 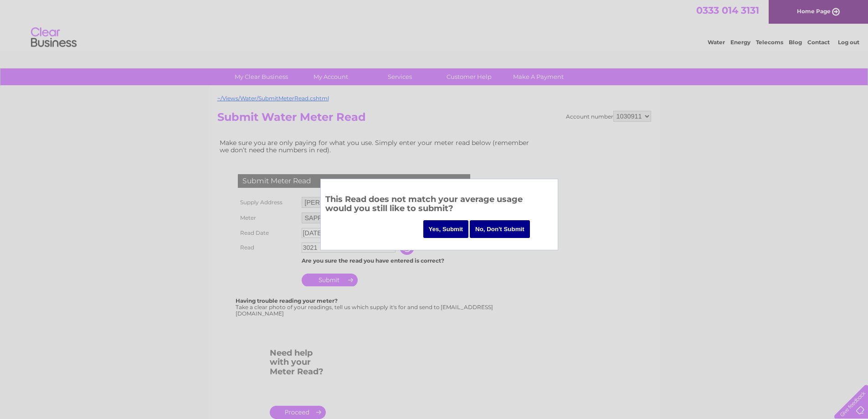 I want to click on a: Water, so click(x=716, y=42).